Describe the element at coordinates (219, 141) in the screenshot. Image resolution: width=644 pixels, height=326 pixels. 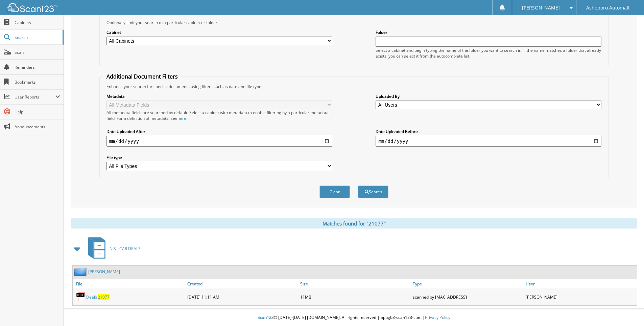
I see `input: start` at that location.